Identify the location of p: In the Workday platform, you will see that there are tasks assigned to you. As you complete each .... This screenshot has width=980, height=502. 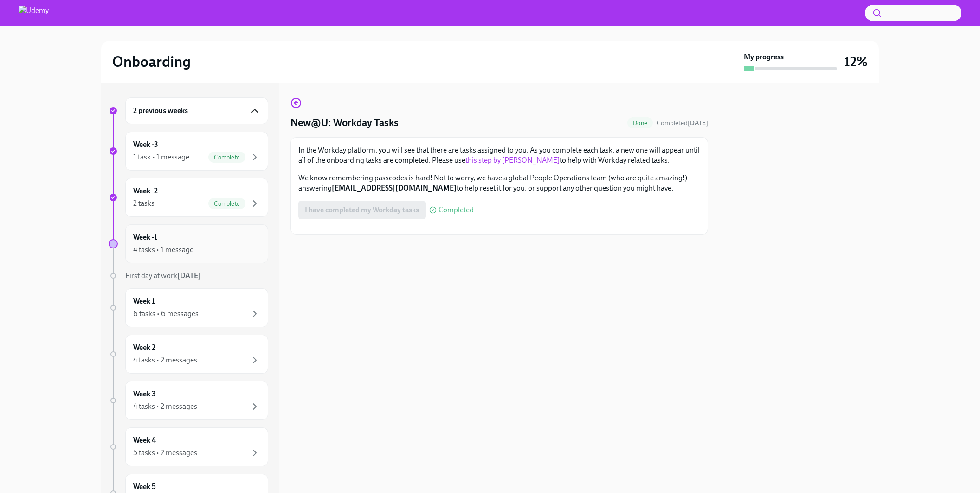
(499, 156).